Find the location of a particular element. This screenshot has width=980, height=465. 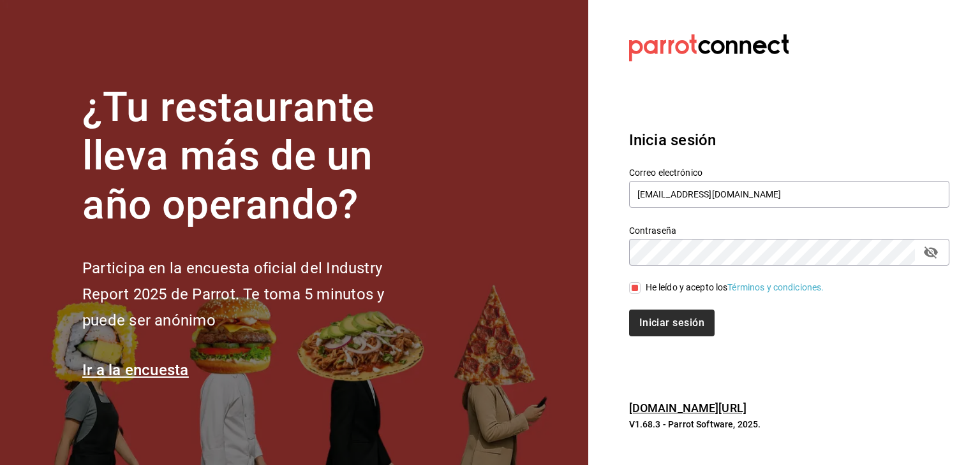

button: Iniciar sesión is located at coordinates (672, 323).